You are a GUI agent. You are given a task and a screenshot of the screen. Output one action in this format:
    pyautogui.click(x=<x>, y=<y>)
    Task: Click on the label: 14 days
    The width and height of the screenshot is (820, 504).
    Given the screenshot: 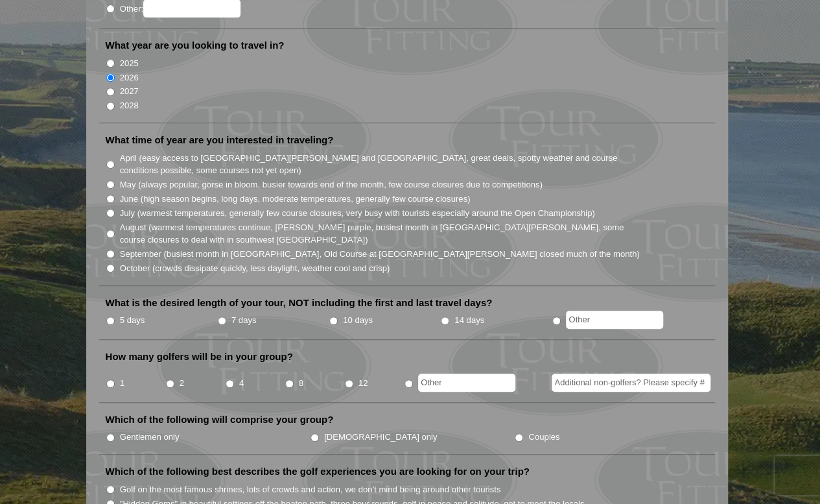 What is the action you would take?
    pyautogui.click(x=470, y=320)
    